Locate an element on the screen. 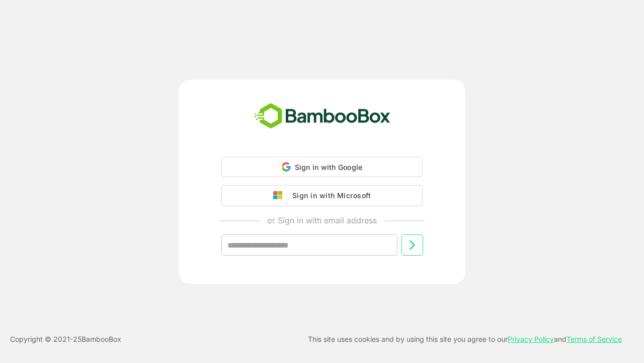  p: Copyright © 2021- 25 BambooBox is located at coordinates (66, 339).